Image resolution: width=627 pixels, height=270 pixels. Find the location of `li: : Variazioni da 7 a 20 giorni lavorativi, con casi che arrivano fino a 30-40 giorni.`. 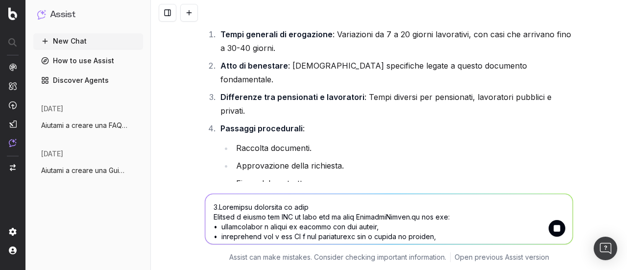

li: : Variazioni da 7 a 20 giorni lavorativi, con casi che arrivano fino a 30-40 giorni. is located at coordinates (395, 41).